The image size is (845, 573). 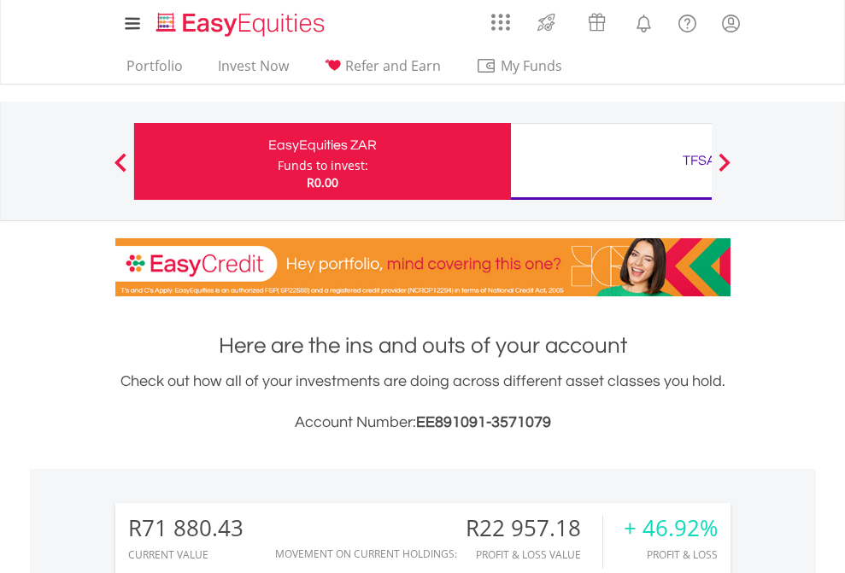 What do you see at coordinates (534, 554) in the screenshot?
I see `div: Profit & Loss Value` at bounding box center [534, 554].